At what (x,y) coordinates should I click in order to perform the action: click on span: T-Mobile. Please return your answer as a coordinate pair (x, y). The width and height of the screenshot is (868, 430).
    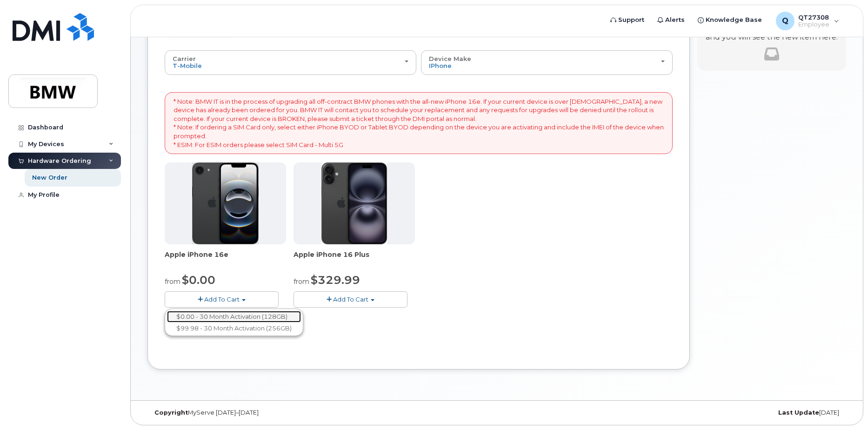
    Looking at the image, I should click on (187, 65).